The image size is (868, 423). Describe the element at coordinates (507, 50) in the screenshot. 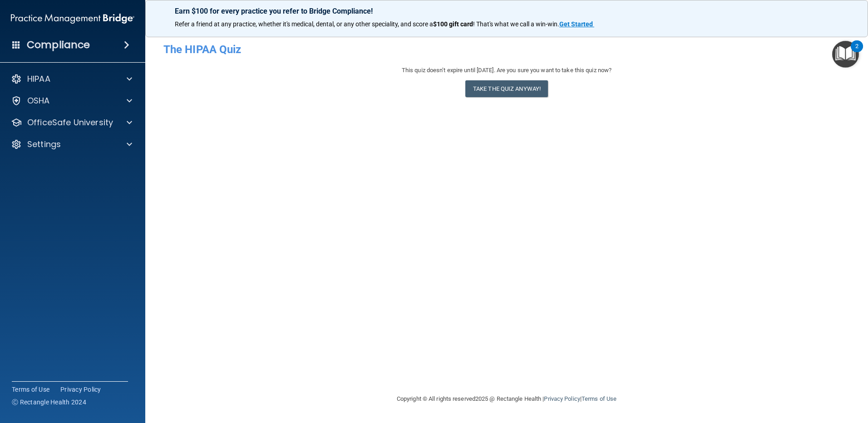

I see `h4: The HIPAA Quiz` at that location.